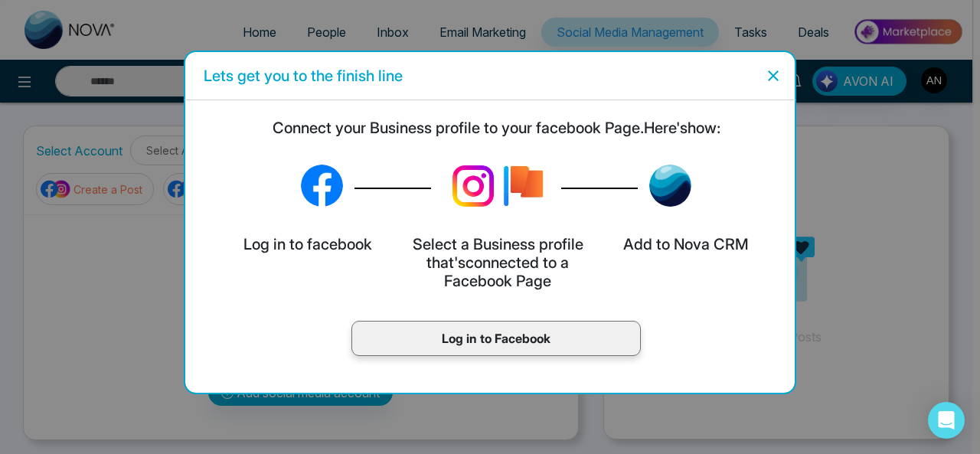 The height and width of the screenshot is (454, 980). I want to click on h5: Select a Business profile that's connected to a Facebook Page, so click(498, 262).